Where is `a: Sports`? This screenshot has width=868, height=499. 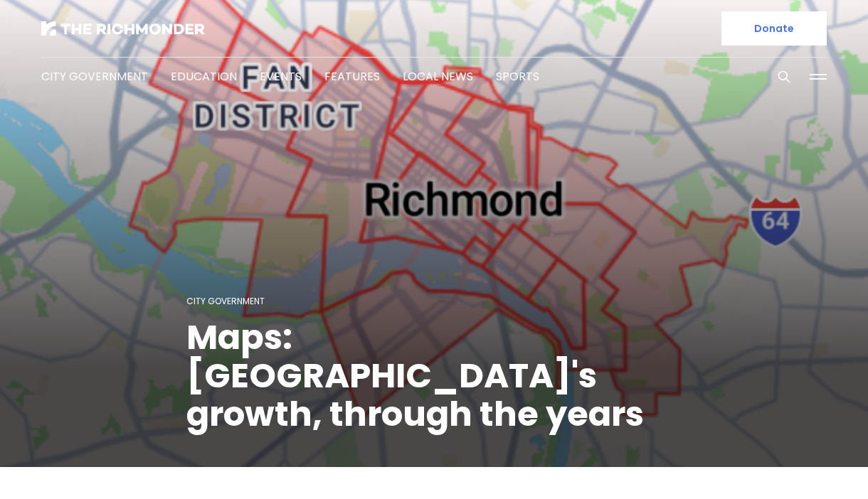
a: Sports is located at coordinates (517, 76).